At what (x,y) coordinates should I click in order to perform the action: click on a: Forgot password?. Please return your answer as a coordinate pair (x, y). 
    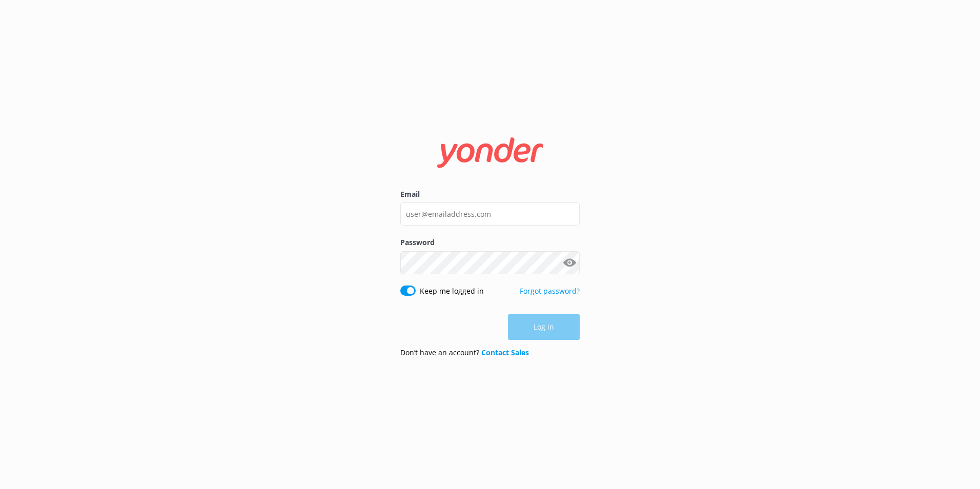
    Looking at the image, I should click on (550, 290).